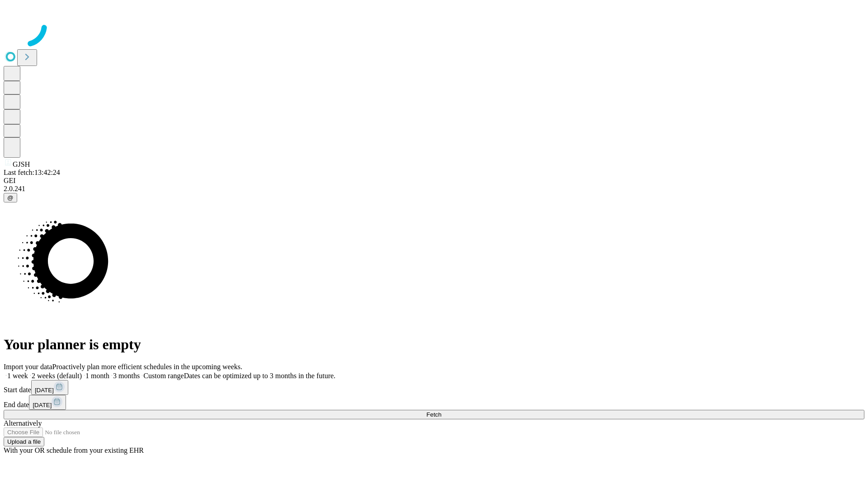  What do you see at coordinates (28, 366) in the screenshot?
I see `span: Import your data` at bounding box center [28, 366].